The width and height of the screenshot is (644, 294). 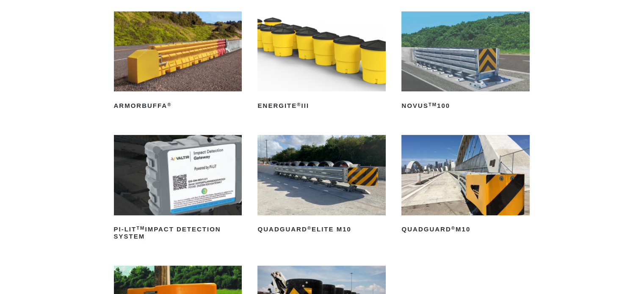 I want to click on h2: PI-LIT Impact Detection System, so click(x=178, y=233).